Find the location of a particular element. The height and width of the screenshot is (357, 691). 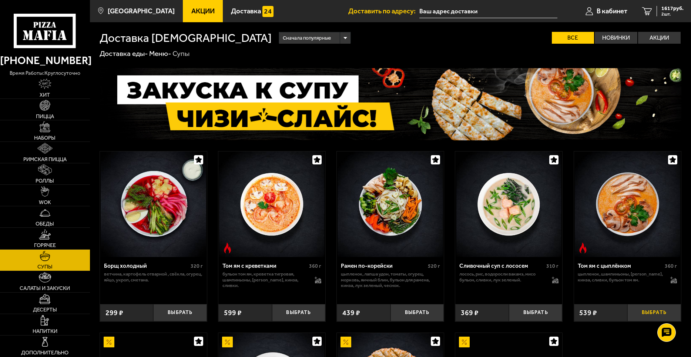

span: WOK is located at coordinates (45, 202).